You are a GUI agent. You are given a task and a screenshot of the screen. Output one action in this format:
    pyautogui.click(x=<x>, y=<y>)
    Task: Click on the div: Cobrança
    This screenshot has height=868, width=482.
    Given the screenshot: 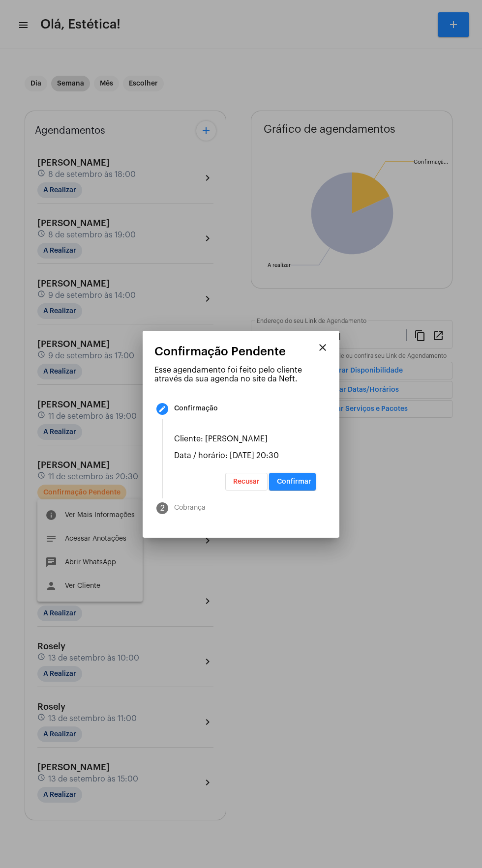 What is the action you would take?
    pyautogui.click(x=190, y=508)
    